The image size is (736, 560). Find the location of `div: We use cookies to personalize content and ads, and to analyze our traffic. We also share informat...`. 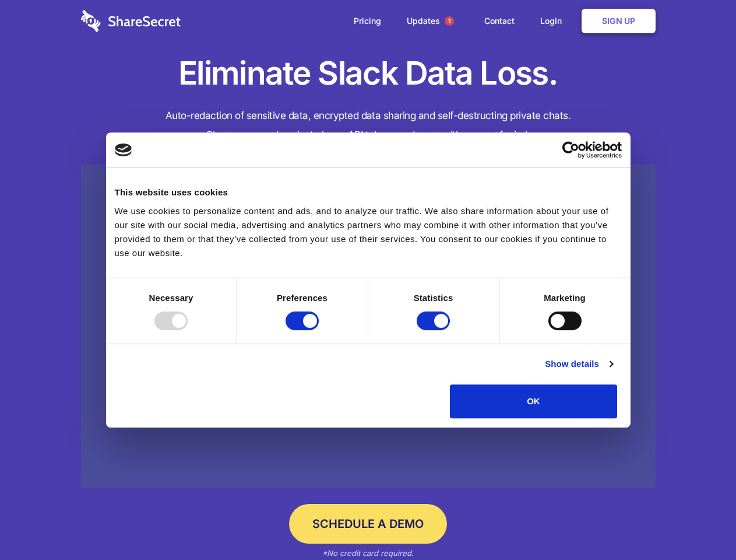

div: We use cookies to personalize content and ads, and to analyze our traffic. We also share informat... is located at coordinates (368, 232).